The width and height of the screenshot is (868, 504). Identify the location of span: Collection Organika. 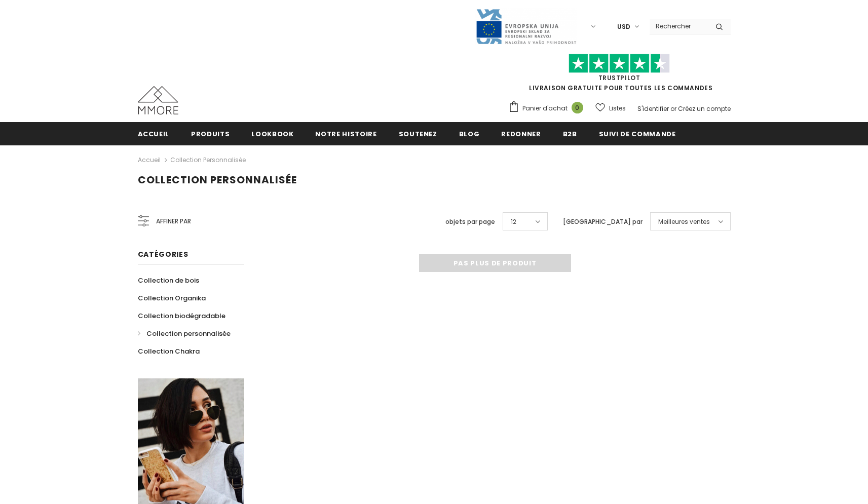
(172, 298).